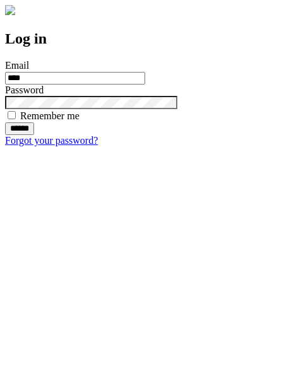 The image size is (284, 376). I want to click on label: Remember me, so click(50, 115).